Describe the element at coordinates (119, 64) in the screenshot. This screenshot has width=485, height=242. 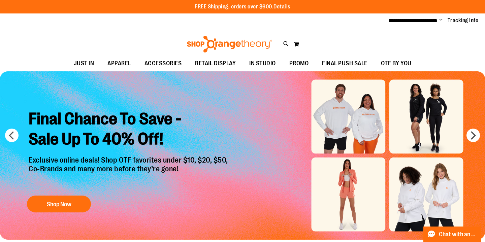
I see `a: APPAREL` at that location.